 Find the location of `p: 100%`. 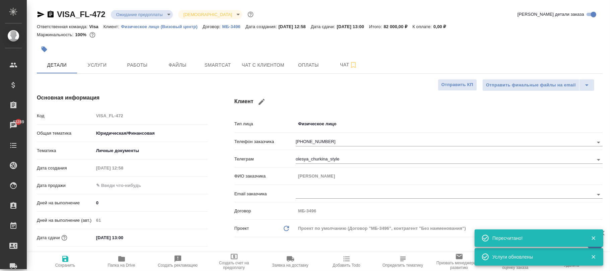

p: 100% is located at coordinates (81, 34).